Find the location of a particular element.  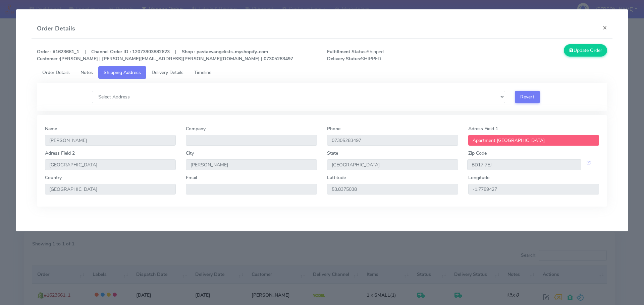

span: Order Details is located at coordinates (56, 73).